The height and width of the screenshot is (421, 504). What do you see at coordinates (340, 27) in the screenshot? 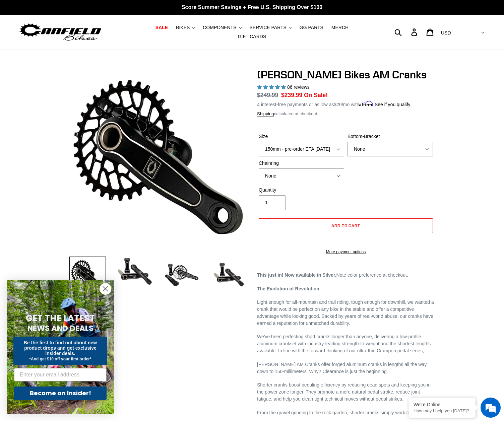
I see `span: MERCH` at bounding box center [340, 27].